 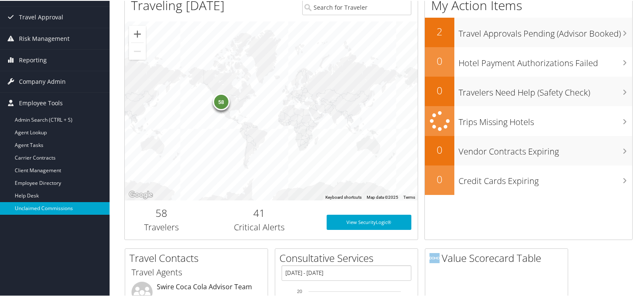 I want to click on h3: Hotel Payment Authorizations Failed, so click(x=545, y=60).